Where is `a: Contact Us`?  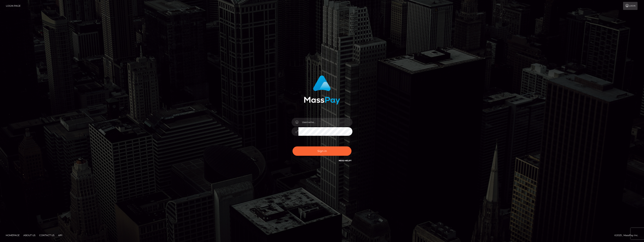 a: Contact Us is located at coordinates (47, 235).